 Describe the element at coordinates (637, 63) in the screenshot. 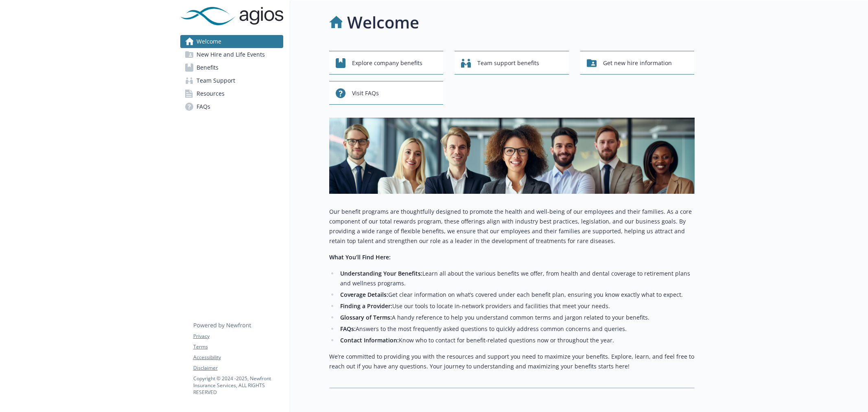

I see `span: Get new hire information` at that location.